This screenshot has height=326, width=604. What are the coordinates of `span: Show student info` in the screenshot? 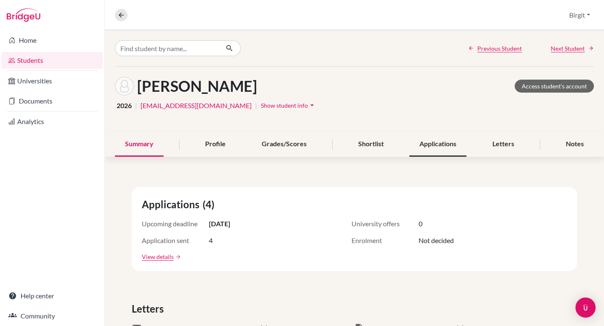 It's located at (284, 105).